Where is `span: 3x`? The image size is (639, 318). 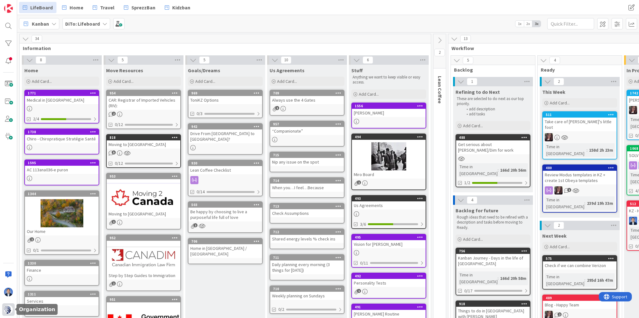 span: 3x is located at coordinates (537, 24).